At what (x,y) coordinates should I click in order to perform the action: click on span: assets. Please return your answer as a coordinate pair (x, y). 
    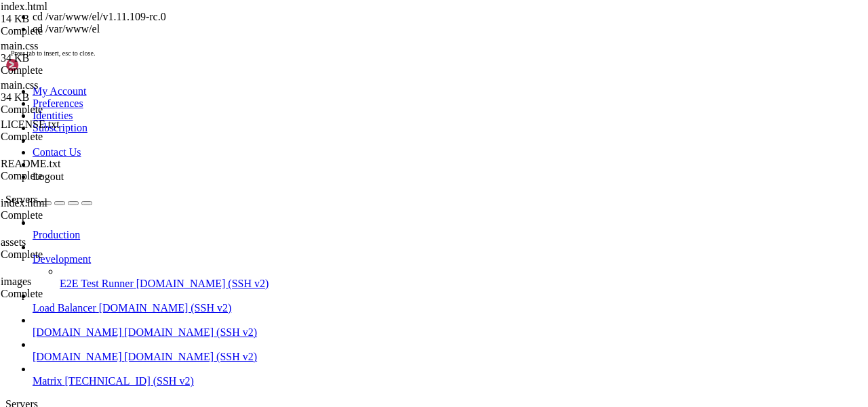
    Looking at the image, I should click on (13, 242).